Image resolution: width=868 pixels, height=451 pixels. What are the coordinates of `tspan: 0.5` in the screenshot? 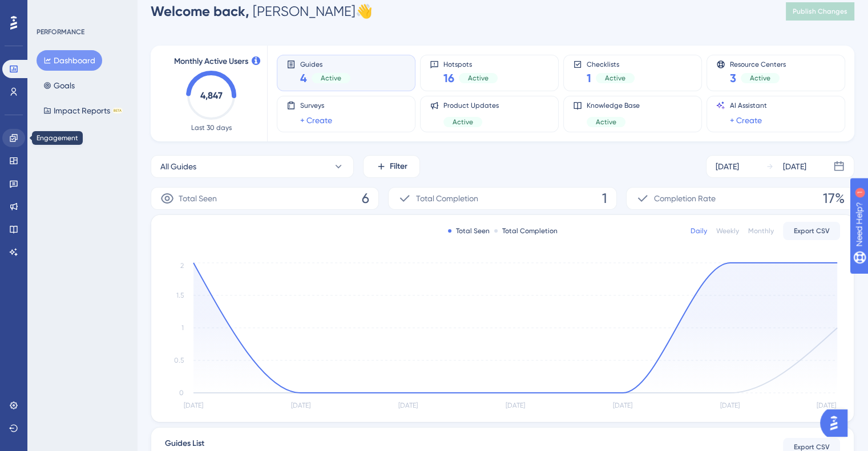 It's located at (179, 360).